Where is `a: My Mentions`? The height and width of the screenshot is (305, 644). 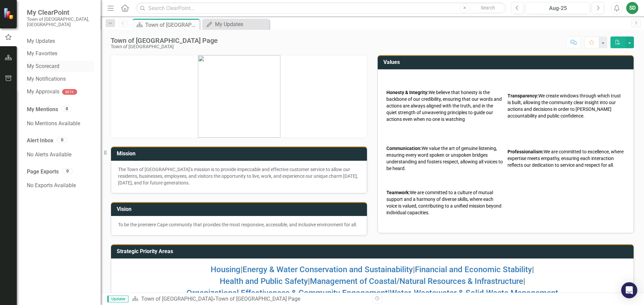 a: My Mentions is located at coordinates (42, 109).